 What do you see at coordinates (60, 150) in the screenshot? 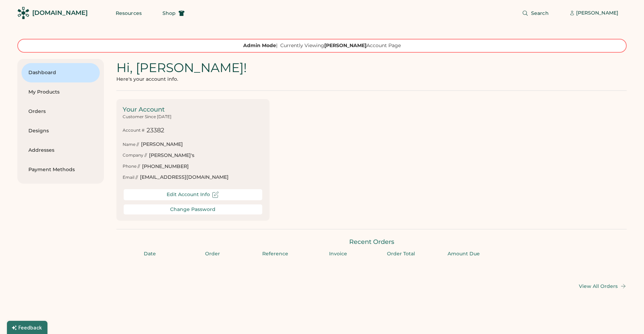
I see `div: Addresses` at bounding box center [60, 150].